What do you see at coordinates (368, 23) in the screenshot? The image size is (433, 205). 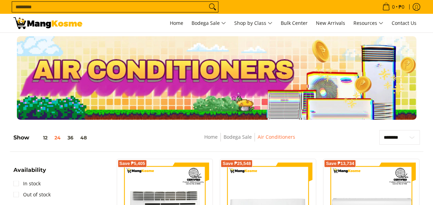 I see `span: Resources` at bounding box center [368, 23].